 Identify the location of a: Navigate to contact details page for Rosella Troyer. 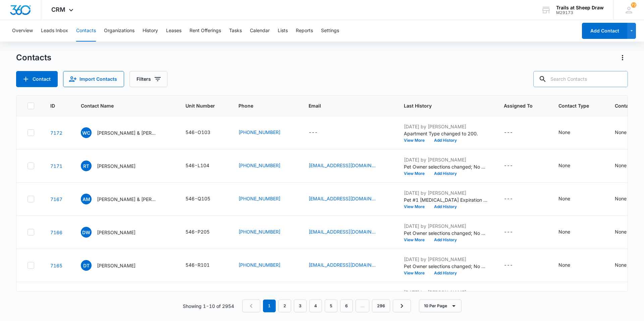
(56, 166).